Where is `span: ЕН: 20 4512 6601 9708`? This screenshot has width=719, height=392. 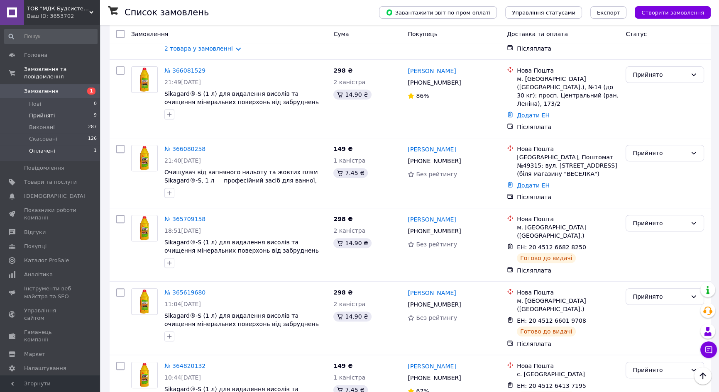
span: ЕН: 20 4512 6601 9708 is located at coordinates (551, 321).